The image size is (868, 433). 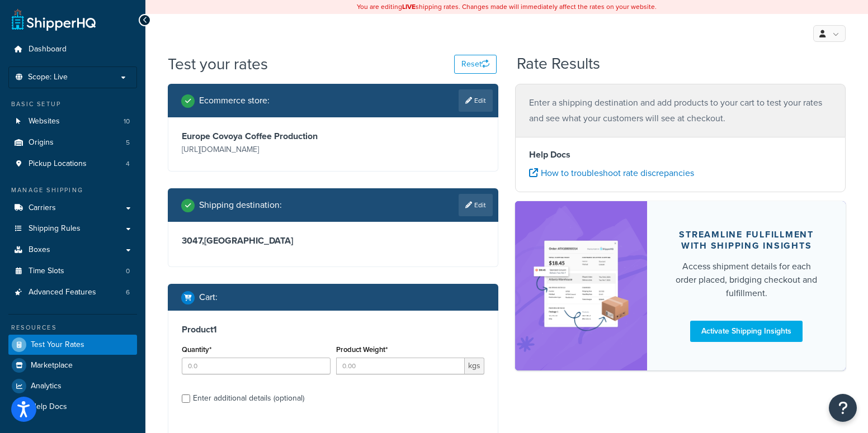 I want to click on span: Help Docs, so click(x=49, y=407).